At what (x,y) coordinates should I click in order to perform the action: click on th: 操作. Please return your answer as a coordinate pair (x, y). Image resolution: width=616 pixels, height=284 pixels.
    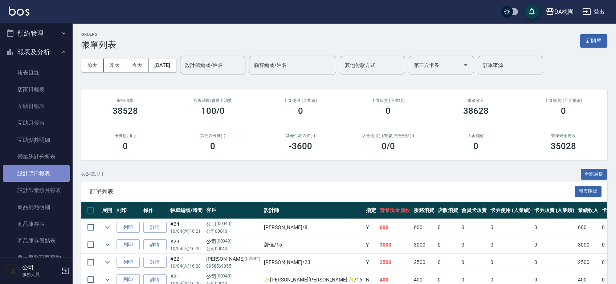
    Looking at the image, I should click on (155, 210).